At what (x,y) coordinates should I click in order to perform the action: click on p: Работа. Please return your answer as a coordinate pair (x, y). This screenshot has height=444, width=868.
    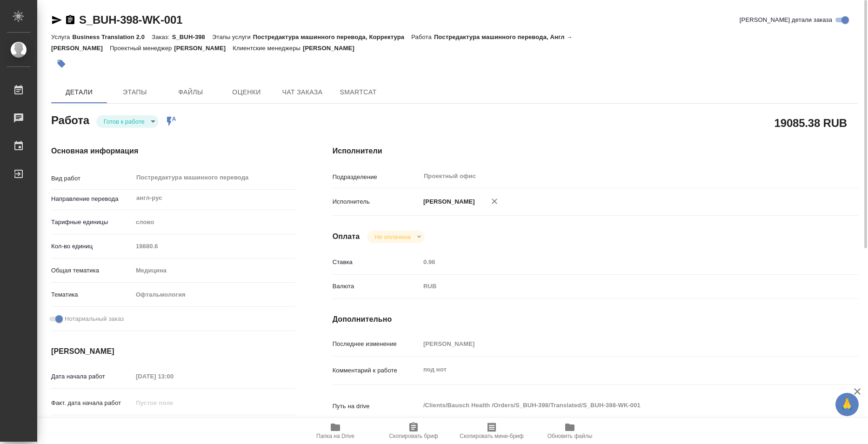
    Looking at the image, I should click on (422, 37).